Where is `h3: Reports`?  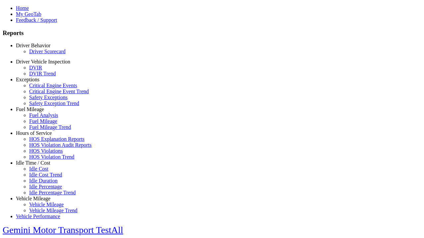
h3: Reports is located at coordinates (212, 33).